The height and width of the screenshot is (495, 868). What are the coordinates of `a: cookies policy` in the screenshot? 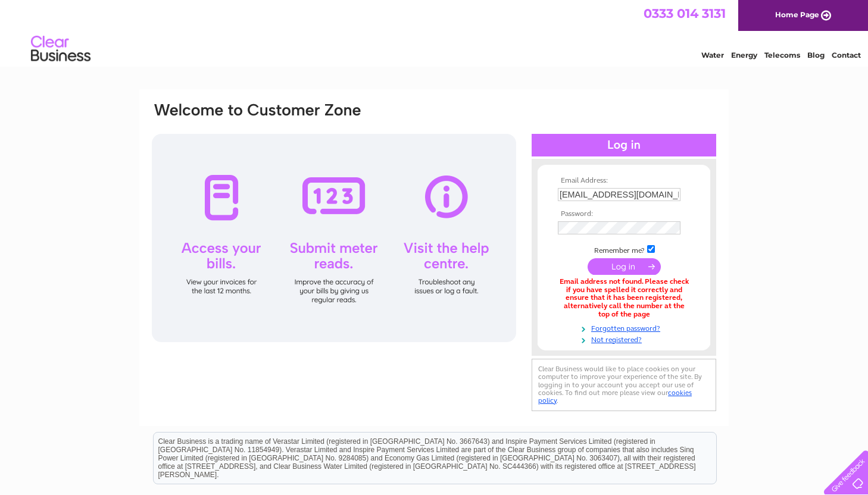 It's located at (615, 396).